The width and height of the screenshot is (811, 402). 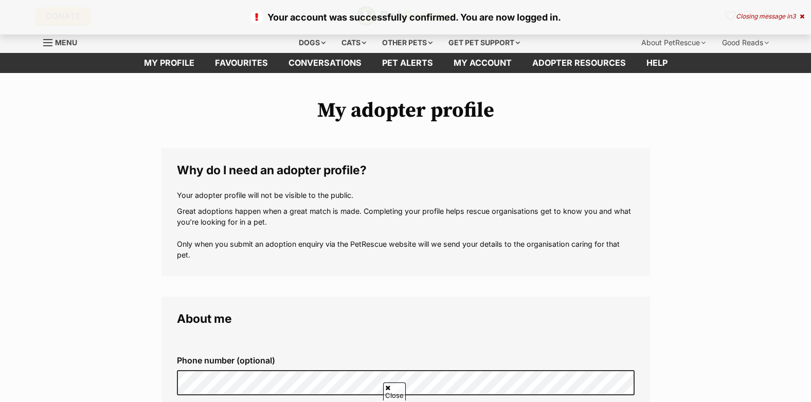 What do you see at coordinates (66, 42) in the screenshot?
I see `span: Menu` at bounding box center [66, 42].